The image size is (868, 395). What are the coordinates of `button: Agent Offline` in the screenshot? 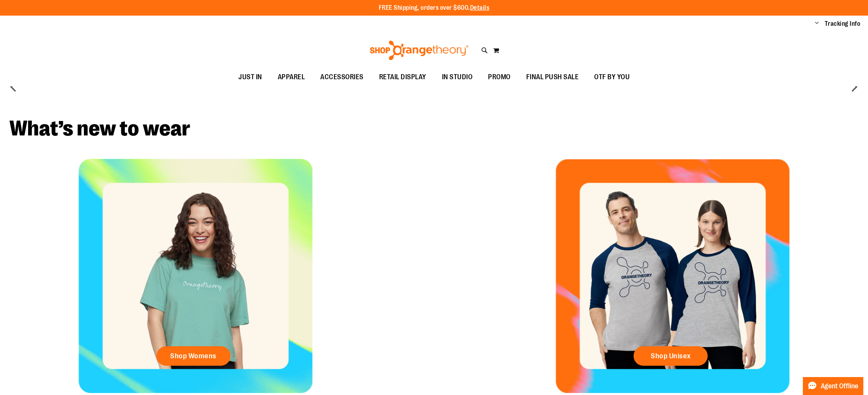 It's located at (833, 386).